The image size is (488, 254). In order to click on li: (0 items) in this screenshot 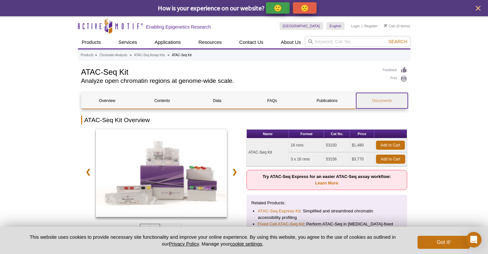, I will do `click(397, 26)`.